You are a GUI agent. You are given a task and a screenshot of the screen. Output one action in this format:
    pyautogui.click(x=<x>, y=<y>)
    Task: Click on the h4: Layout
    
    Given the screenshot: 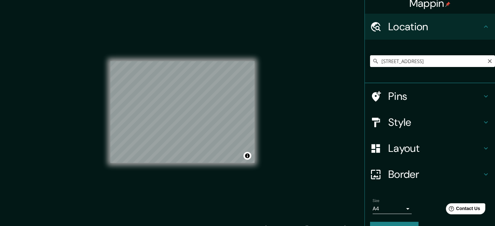 What is the action you would take?
    pyautogui.click(x=435, y=148)
    